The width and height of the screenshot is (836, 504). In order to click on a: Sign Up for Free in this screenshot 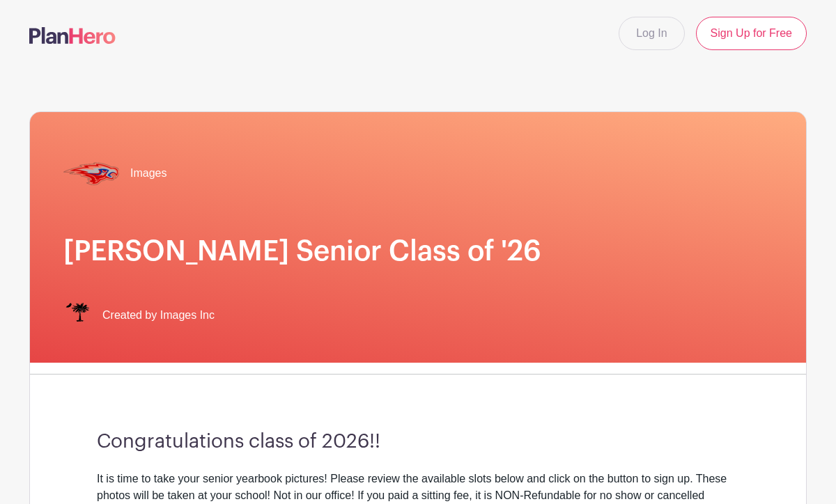, I will do `click(751, 33)`.